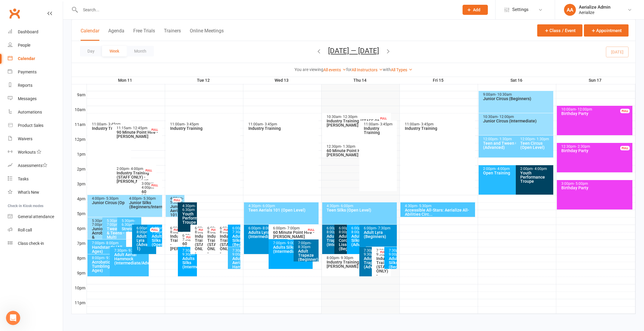  I want to click on span: Hey Aerialize, Did you know your members can retry a failed payment from the Clubworx member app?..., so click(315, 89).